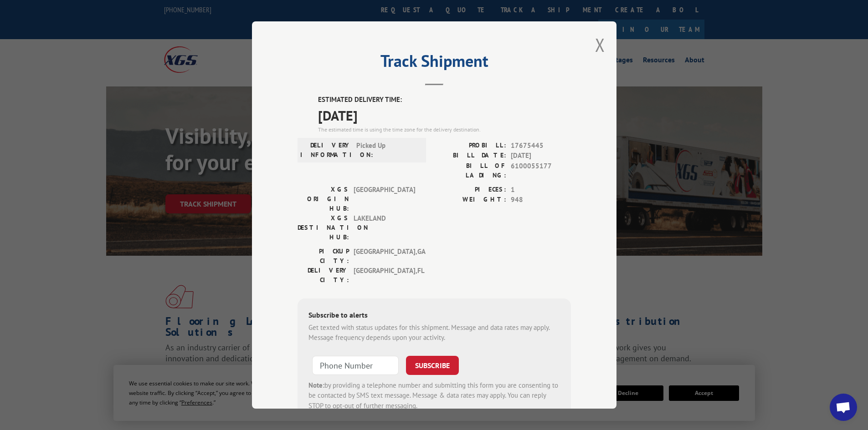 The height and width of the screenshot is (430, 868). What do you see at coordinates (323, 228) in the screenshot?
I see `label: XGS DESTINATION HUB:` at bounding box center [323, 228].